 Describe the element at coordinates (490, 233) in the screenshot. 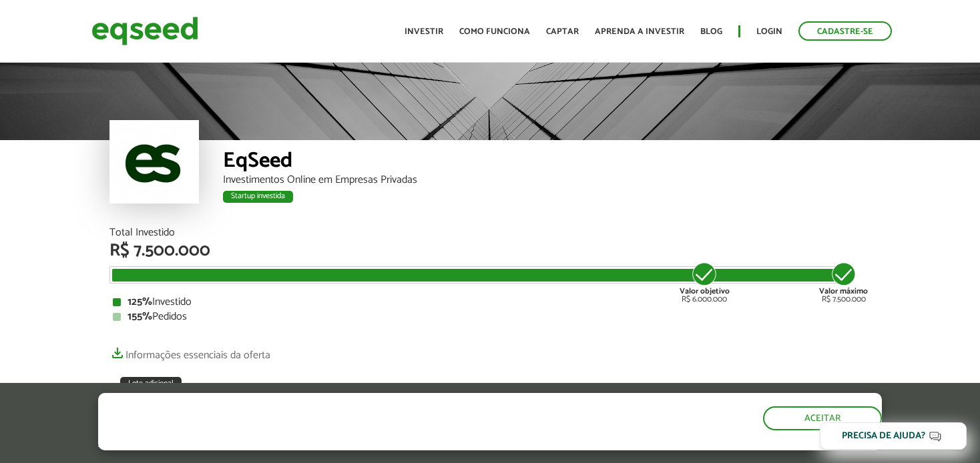

I see `div: Total Investido` at that location.